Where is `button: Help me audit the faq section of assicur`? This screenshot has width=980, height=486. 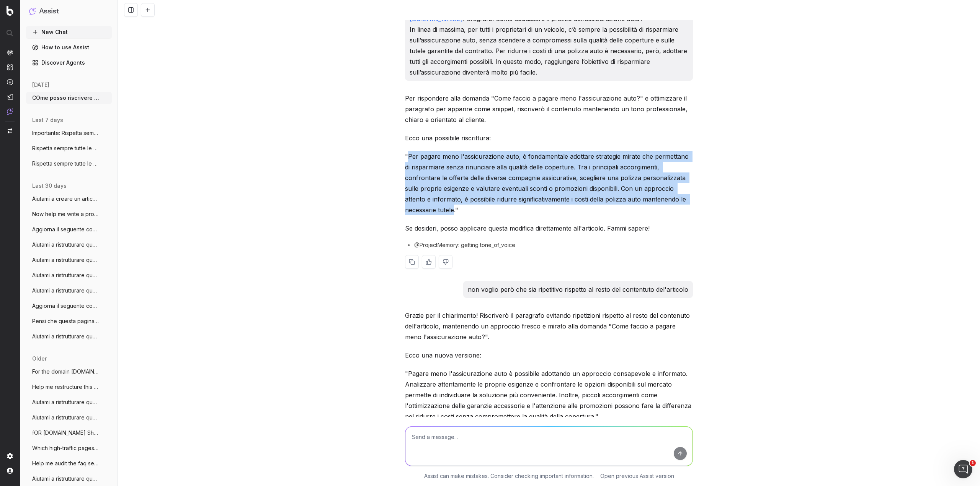
button: Help me audit the faq section of assicur is located at coordinates (69, 464).